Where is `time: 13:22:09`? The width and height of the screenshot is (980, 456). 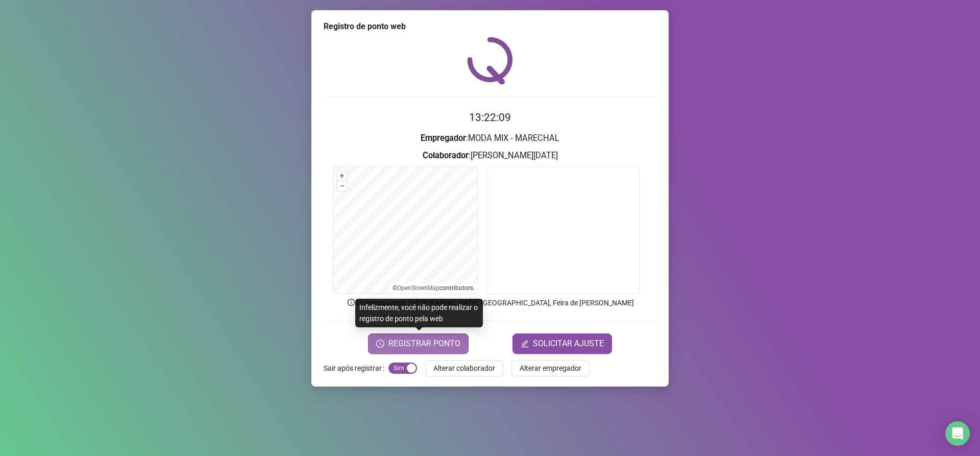
time: 13:22:09 is located at coordinates (490, 118).